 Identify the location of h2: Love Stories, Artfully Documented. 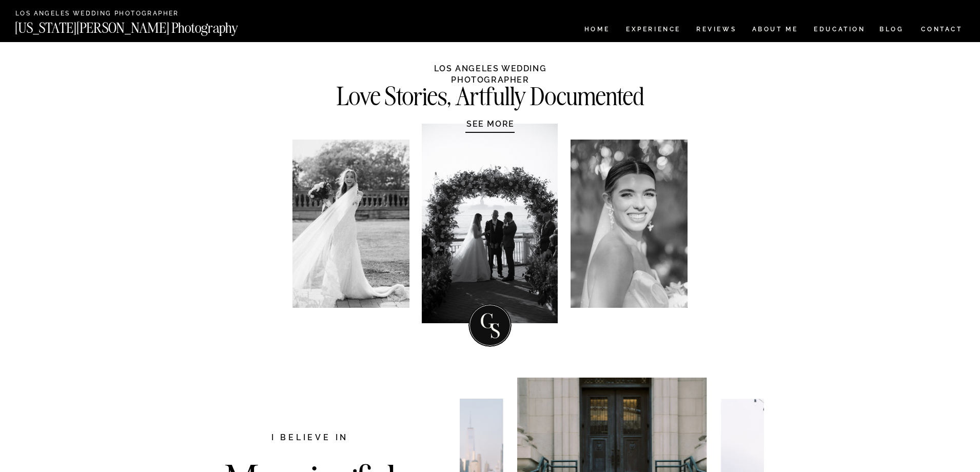
(490, 94).